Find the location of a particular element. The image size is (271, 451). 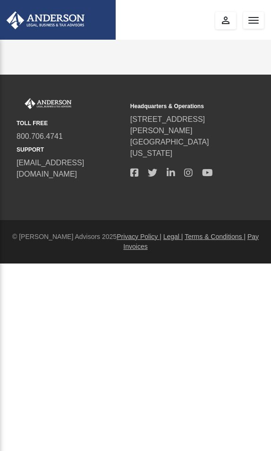

a: Legal | is located at coordinates (173, 236).